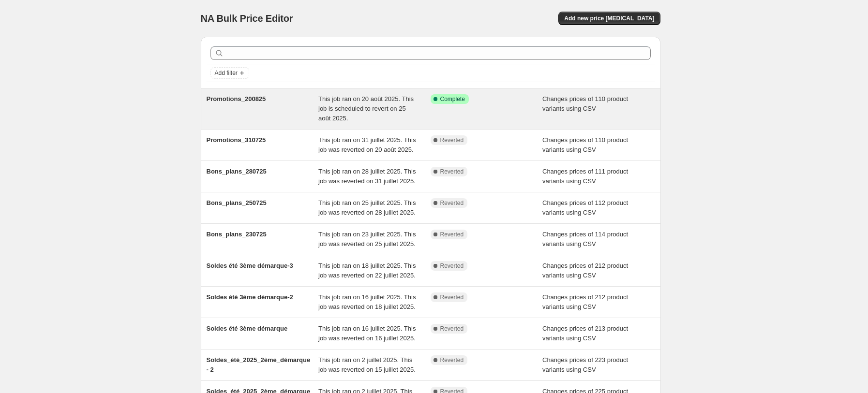  Describe the element at coordinates (250, 297) in the screenshot. I see `span: Soldes été 3ème démarque-2` at that location.